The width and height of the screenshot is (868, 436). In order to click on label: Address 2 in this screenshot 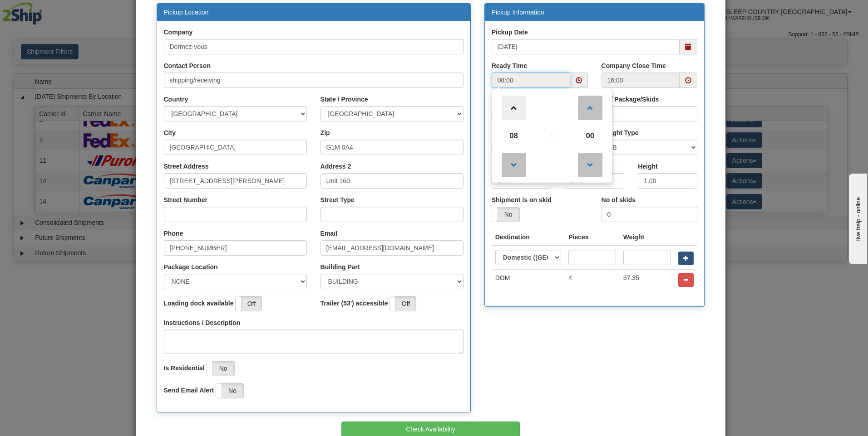, I will do `click(336, 167)`.